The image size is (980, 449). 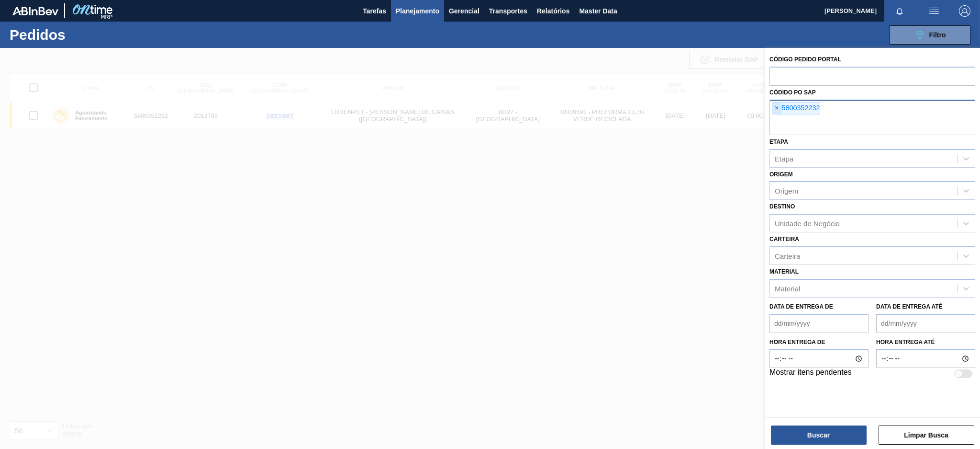 I want to click on label: Origem, so click(x=781, y=174).